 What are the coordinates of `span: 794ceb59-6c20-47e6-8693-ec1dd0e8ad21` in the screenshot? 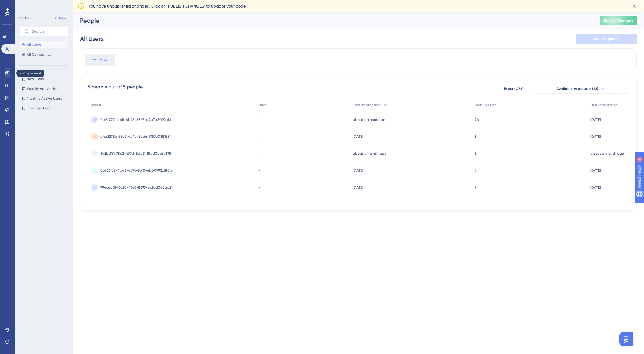 It's located at (137, 188).